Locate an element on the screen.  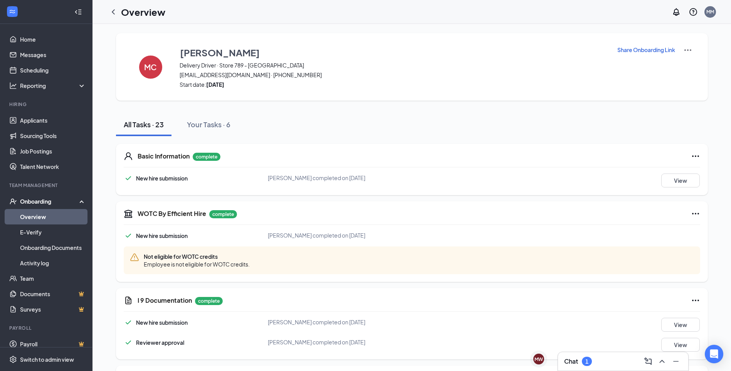
svg: Warning is located at coordinates (135, 257).